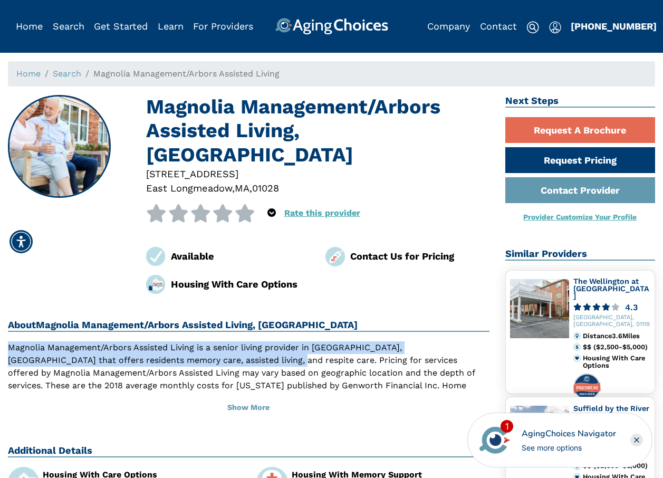 The height and width of the screenshot is (478, 663). I want to click on div: $$ ($2,500-$5,000), so click(617, 347).